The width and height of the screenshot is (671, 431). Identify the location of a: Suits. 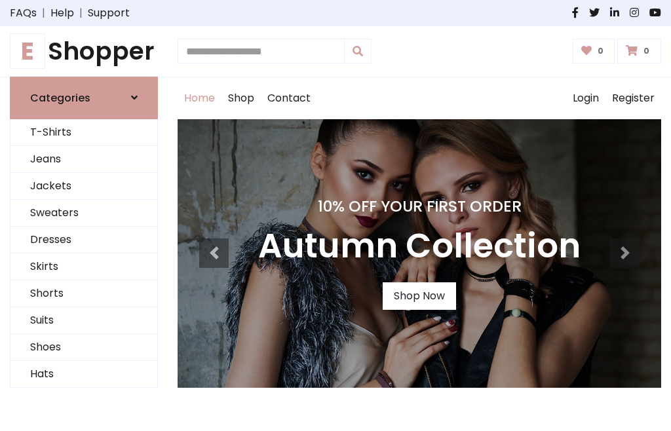
(84, 320).